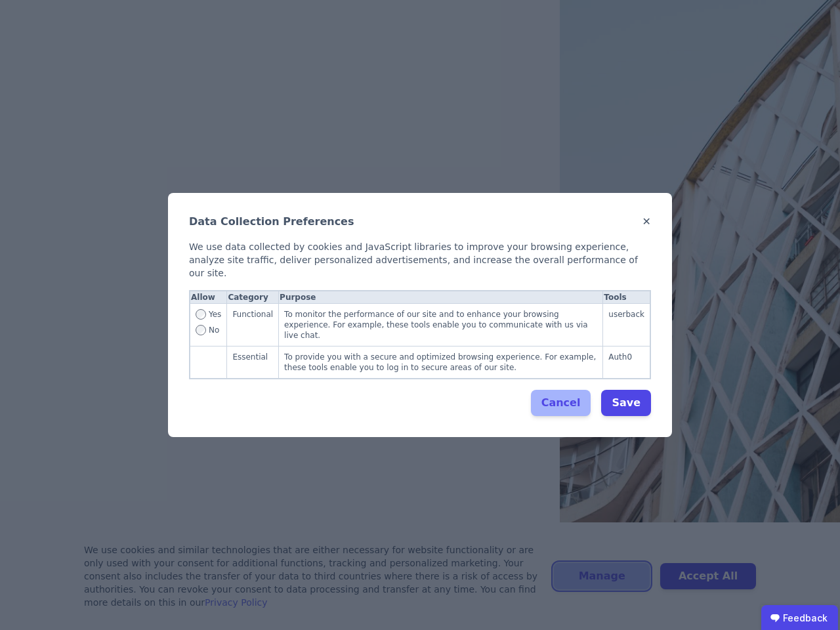 The width and height of the screenshot is (840, 630). What do you see at coordinates (627, 362) in the screenshot?
I see `td: Auth0` at bounding box center [627, 362].